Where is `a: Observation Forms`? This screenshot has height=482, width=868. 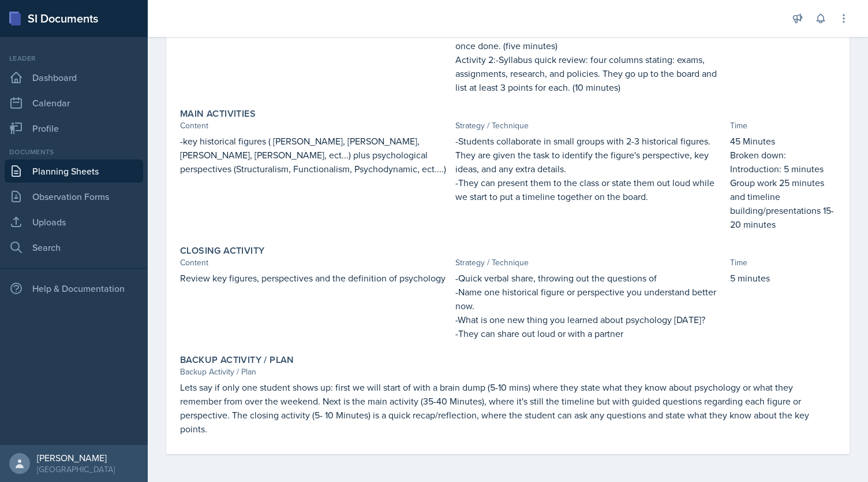 a: Observation Forms is located at coordinates (74, 197).